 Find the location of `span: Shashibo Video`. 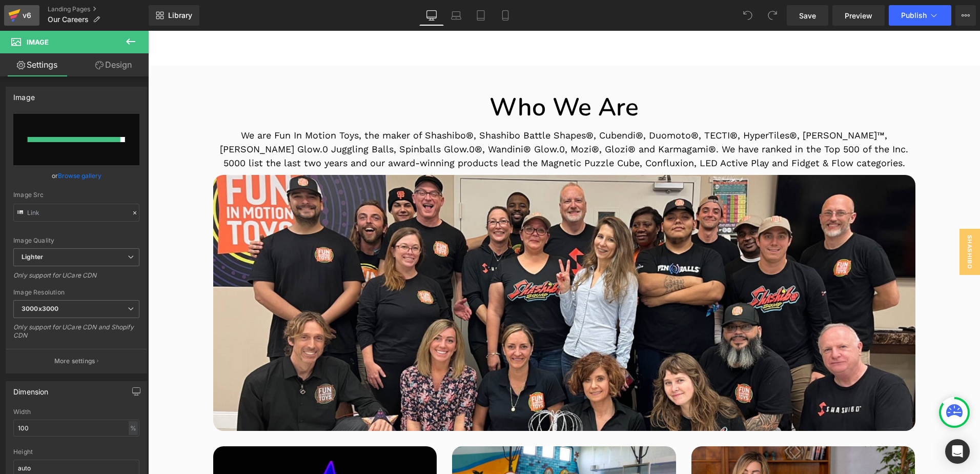

span: Shashibo Video is located at coordinates (811, 221).